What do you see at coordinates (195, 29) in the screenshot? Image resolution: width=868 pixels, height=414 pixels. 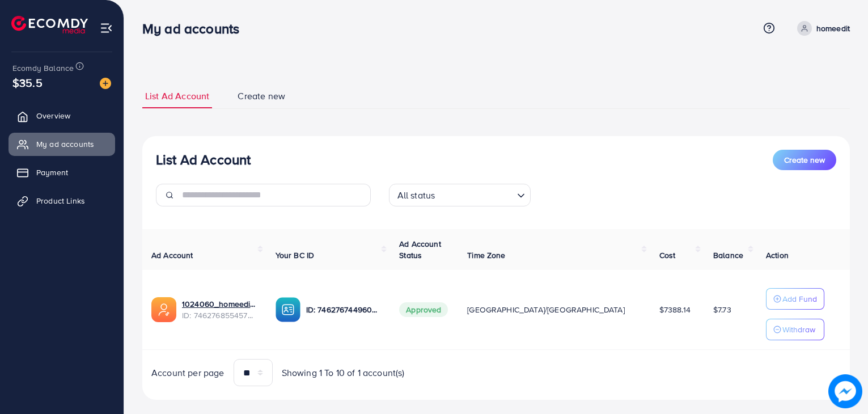 I see `h3: My ad accounts` at bounding box center [195, 29].